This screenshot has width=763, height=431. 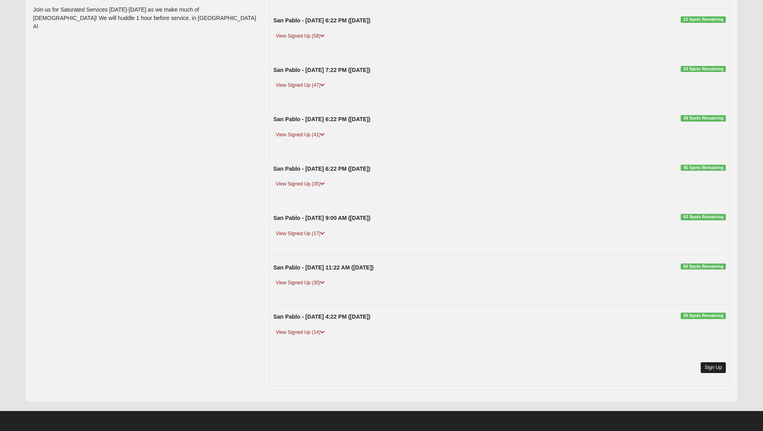 What do you see at coordinates (703, 118) in the screenshot?
I see `span: 39 Spots Remaining` at bounding box center [703, 118].